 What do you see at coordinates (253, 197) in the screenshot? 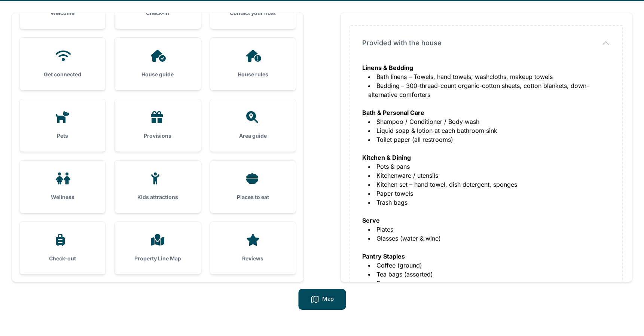
I see `h3: Places to eat` at bounding box center [253, 197].